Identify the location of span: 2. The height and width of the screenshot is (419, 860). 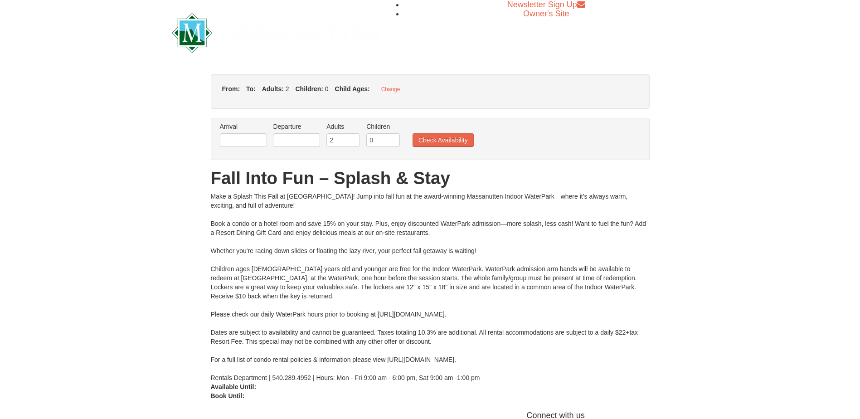
(288, 89).